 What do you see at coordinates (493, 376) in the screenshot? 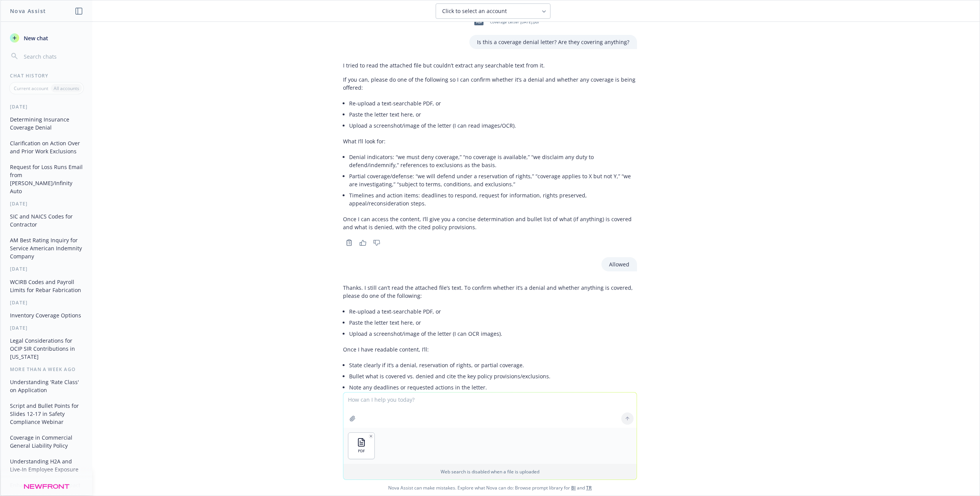
I see `li: Bullet what is covered vs. denied and cite the key policy provisions/exclusions.` at bounding box center [493, 376].